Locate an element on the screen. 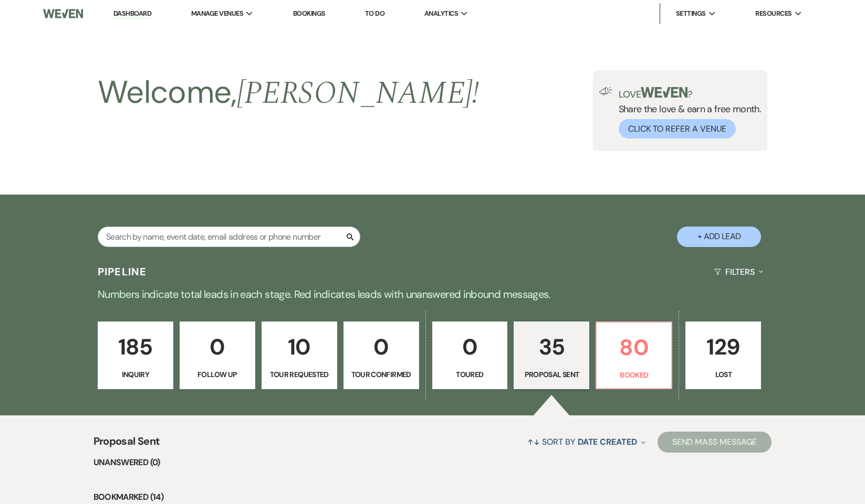  button: Filters is located at coordinates (739, 272).